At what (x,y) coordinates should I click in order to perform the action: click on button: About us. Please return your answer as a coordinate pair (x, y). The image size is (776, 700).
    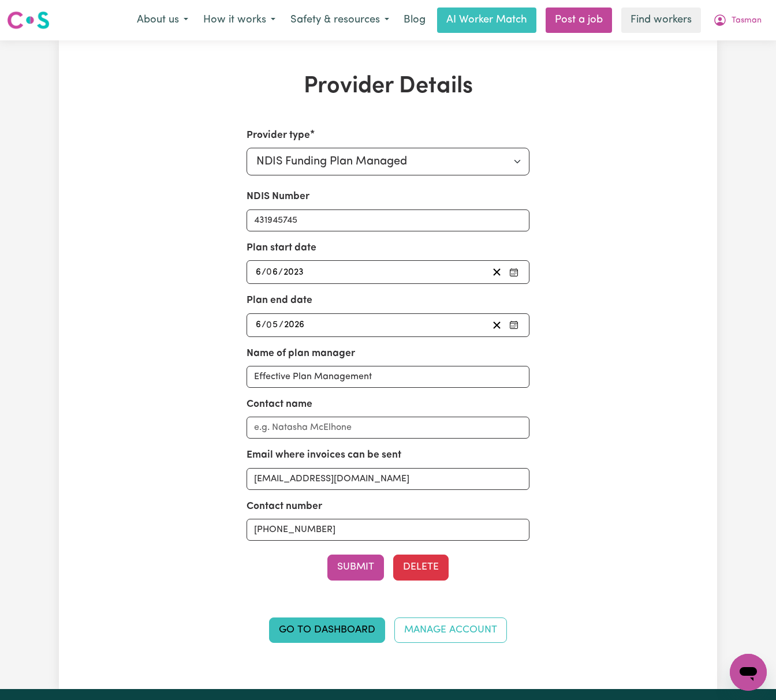
    Looking at the image, I should click on (162, 20).